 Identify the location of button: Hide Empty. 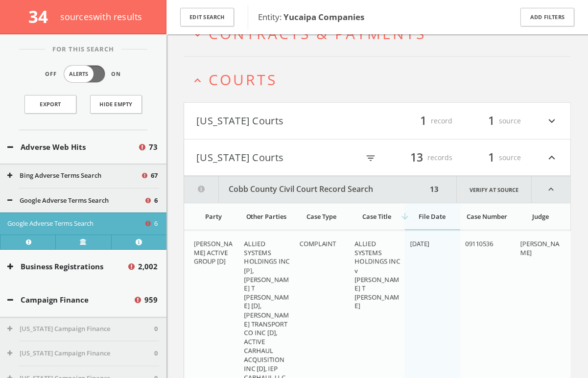
(116, 104).